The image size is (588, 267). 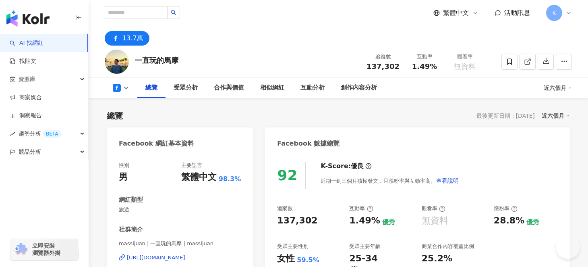 I want to click on button: 查看說明, so click(x=448, y=181).